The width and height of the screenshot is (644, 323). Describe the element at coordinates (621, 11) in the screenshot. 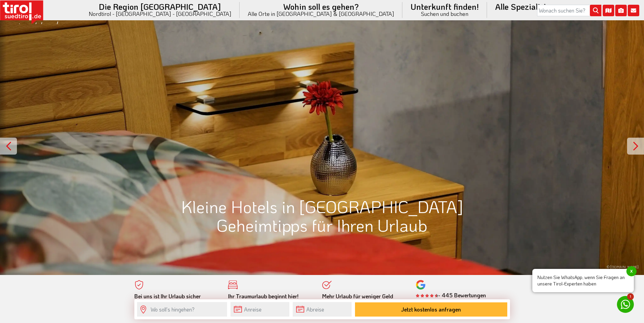

I see `i: Fotogalerie` at that location.